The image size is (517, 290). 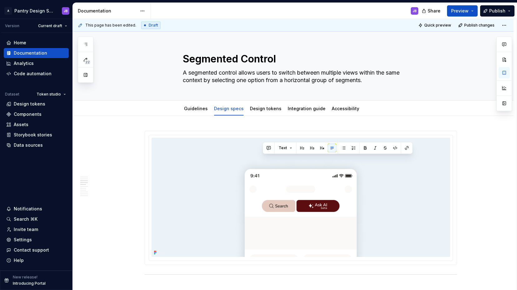 What do you see at coordinates (497, 11) in the screenshot?
I see `button: Publish` at bounding box center [497, 11].